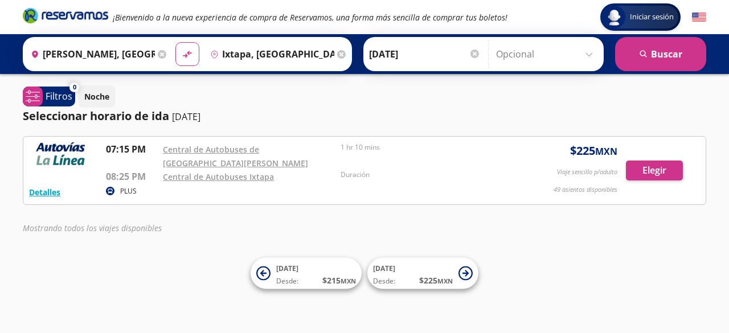 Image resolution: width=729 pixels, height=333 pixels. Describe the element at coordinates (49, 96) in the screenshot. I see `button: 0Filtros` at that location.